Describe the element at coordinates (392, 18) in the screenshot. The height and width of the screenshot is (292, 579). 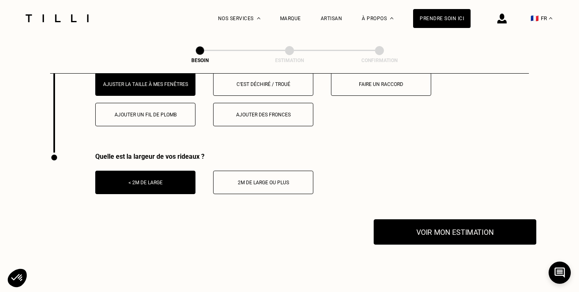
I see `img: Menu déroulant à propos` at that location.